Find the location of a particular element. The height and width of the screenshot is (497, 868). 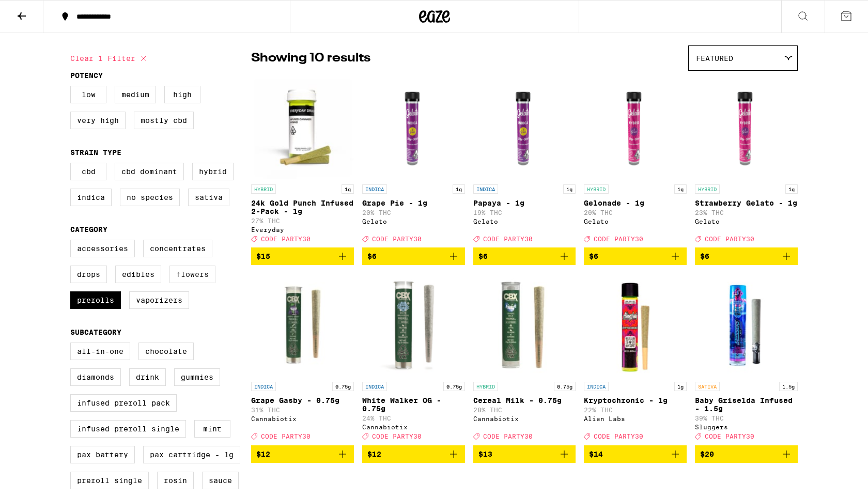

span: Featured is located at coordinates (714, 59).